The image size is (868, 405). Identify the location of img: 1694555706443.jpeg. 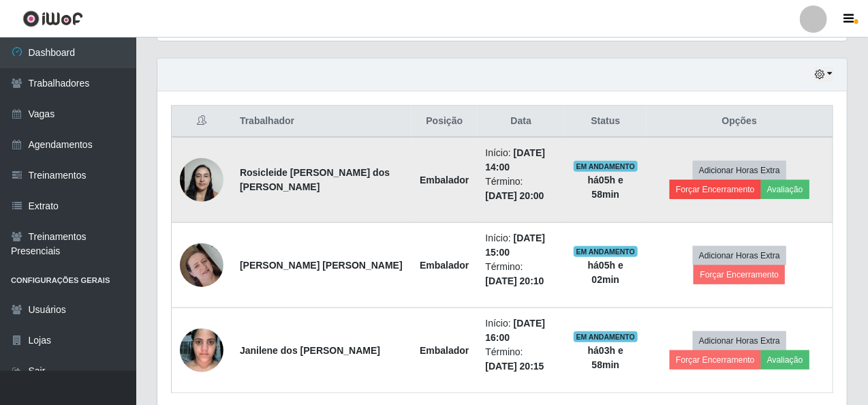
(202, 265).